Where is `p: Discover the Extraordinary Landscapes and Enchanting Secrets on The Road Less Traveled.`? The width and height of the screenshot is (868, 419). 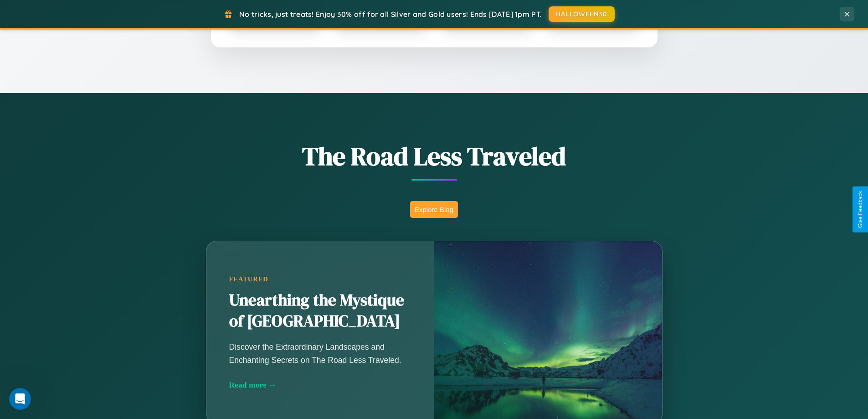
p: Discover the Extraordinary Landscapes and Enchanting Secrets on The Road Less Traveled. is located at coordinates (320, 353).